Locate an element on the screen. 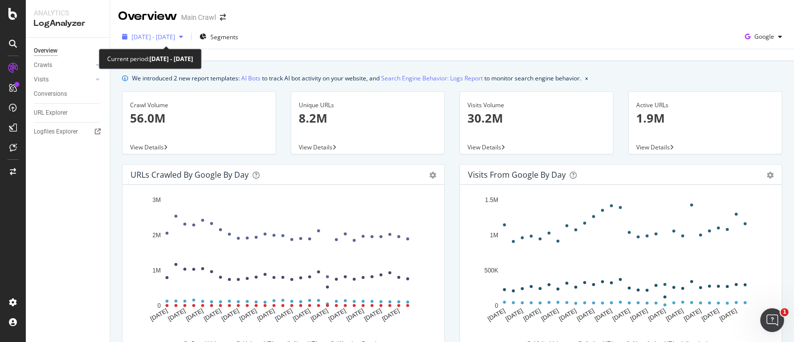  a: Crawls is located at coordinates (63, 65).